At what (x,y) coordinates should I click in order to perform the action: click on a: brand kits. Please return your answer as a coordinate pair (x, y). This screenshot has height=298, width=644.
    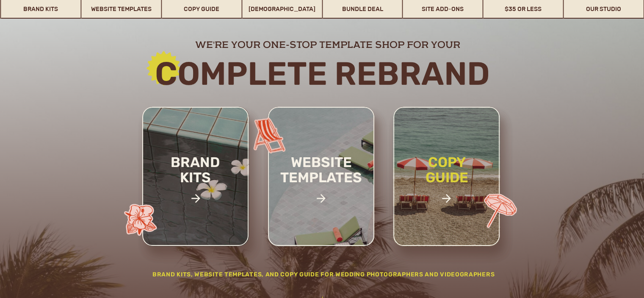
    Looking at the image, I should click on (195, 184).